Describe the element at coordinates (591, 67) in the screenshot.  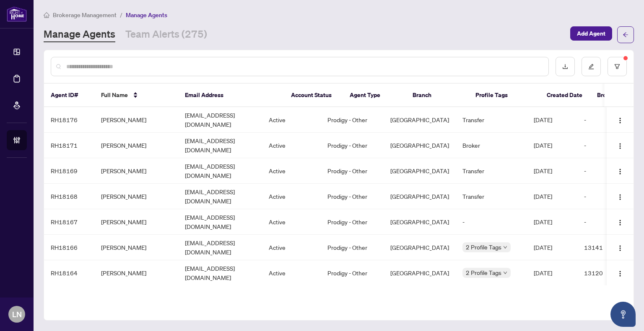
I see `span: edit` at that location.